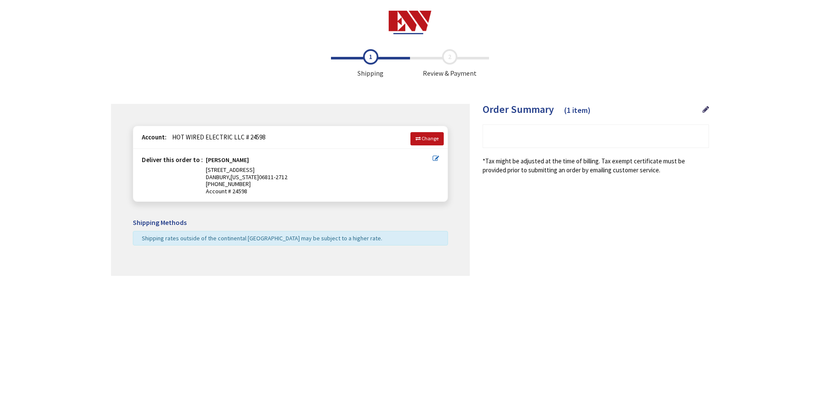  I want to click on a: Electrical Wholesalers, Inc., so click(410, 22).